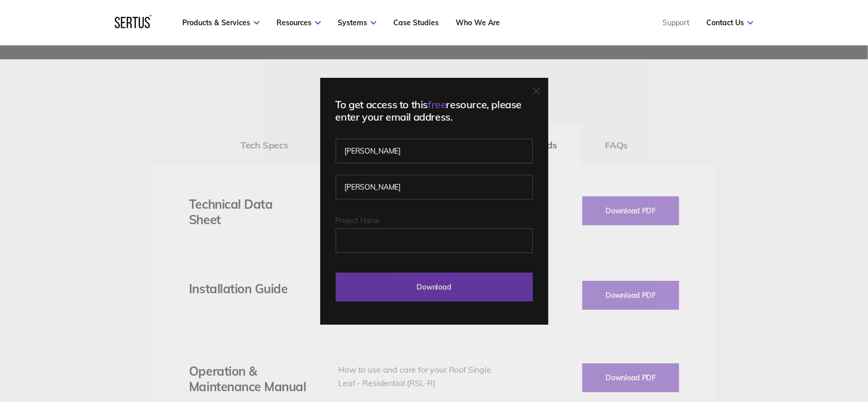 The height and width of the screenshot is (402, 868). Describe the element at coordinates (437, 104) in the screenshot. I see `span: free` at that location.